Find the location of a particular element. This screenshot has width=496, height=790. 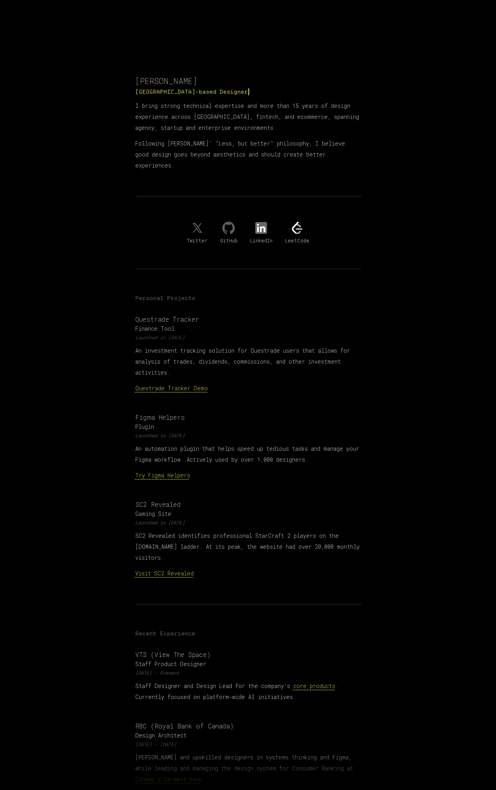

h3: RBC (Royal Bank of Canada) is located at coordinates (248, 726).